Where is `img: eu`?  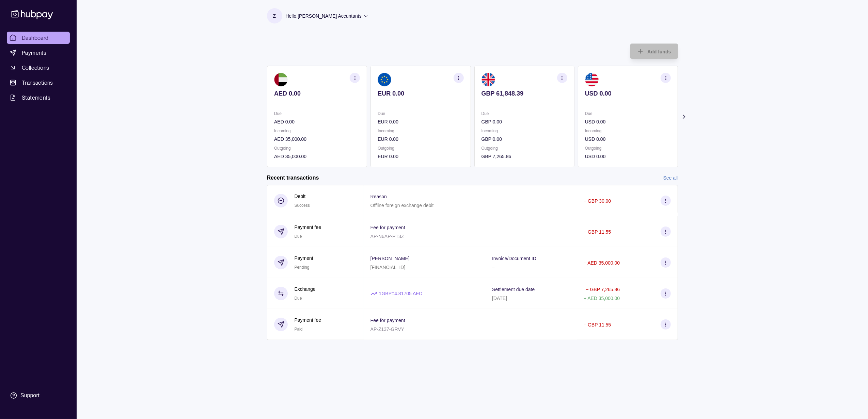 img: eu is located at coordinates (385, 79).